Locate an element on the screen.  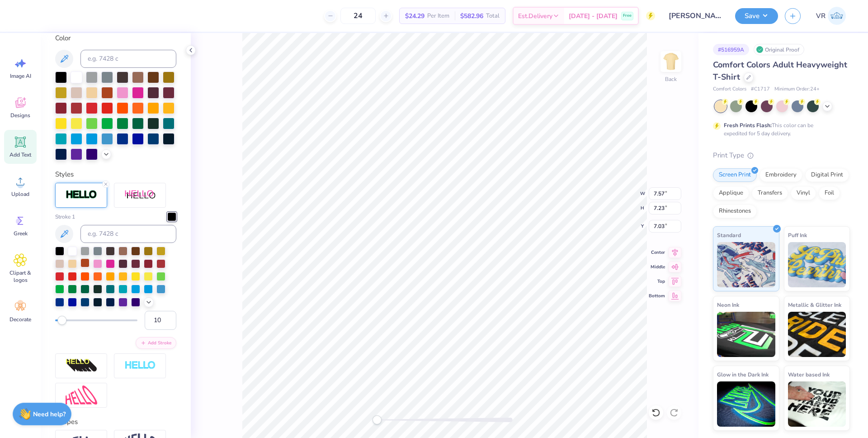
div: Foil is located at coordinates (829, 193).